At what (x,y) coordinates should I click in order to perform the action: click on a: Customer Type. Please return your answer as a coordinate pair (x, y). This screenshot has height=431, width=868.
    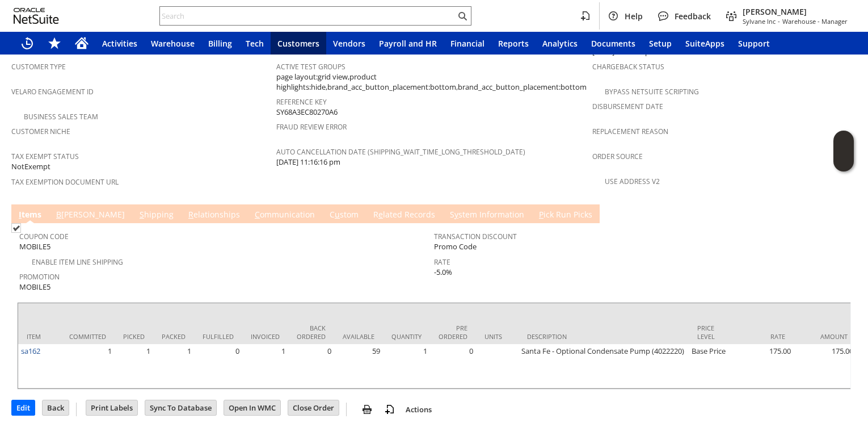
    Looking at the image, I should click on (38, 67).